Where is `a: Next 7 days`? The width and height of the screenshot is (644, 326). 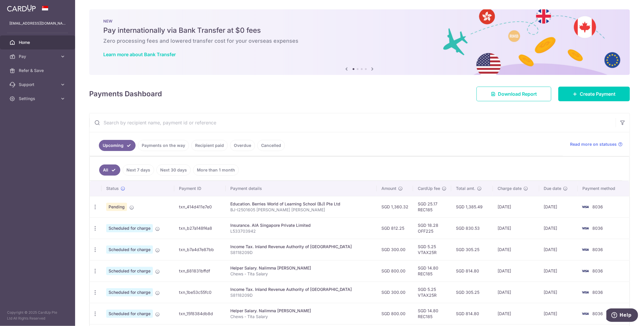 a: Next 7 days is located at coordinates (138, 170).